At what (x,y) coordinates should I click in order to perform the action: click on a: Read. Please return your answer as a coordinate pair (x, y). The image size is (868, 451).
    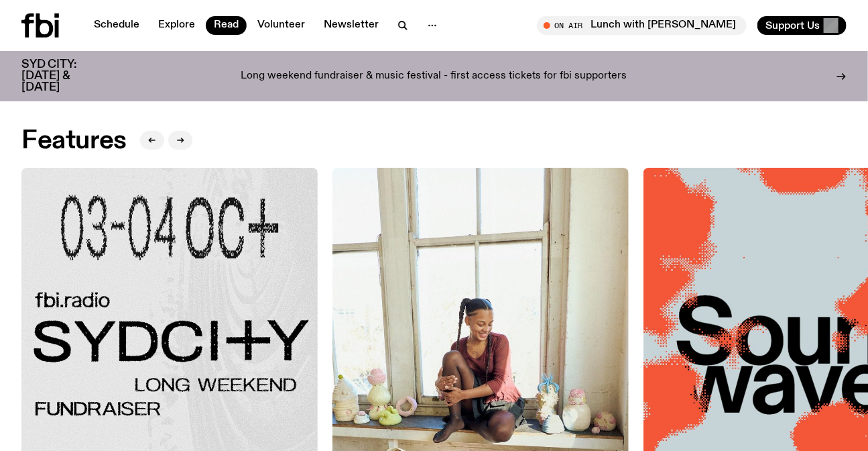
    Looking at the image, I should click on (226, 25).